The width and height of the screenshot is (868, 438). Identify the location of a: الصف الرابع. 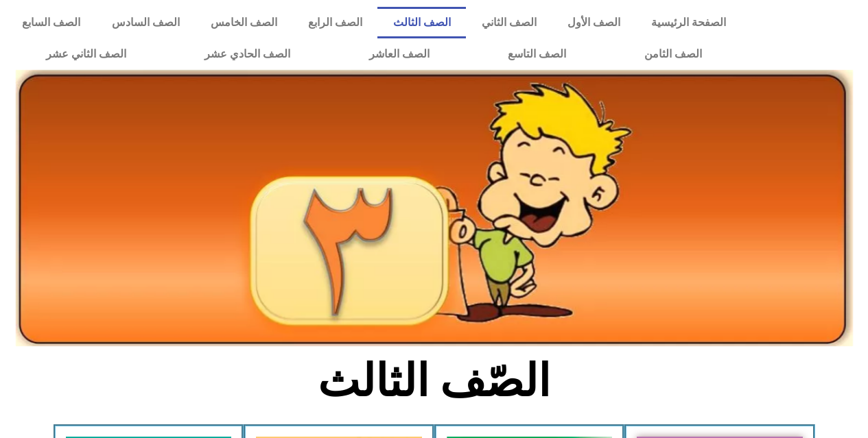
(335, 23).